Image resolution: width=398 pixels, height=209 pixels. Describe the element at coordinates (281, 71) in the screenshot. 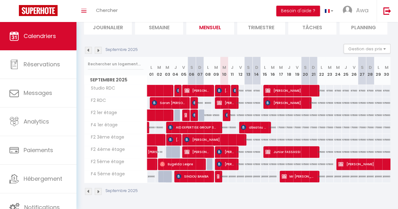

I see `th: 17` at that location.